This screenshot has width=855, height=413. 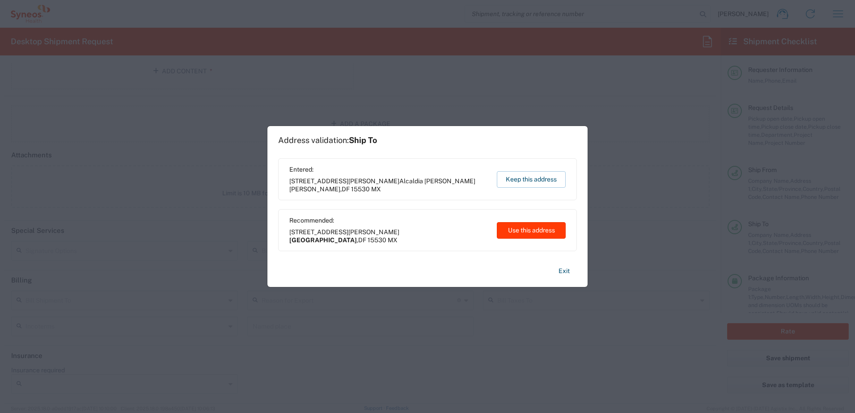 What do you see at coordinates (389, 220) in the screenshot?
I see `span: Recommended:` at bounding box center [389, 220].